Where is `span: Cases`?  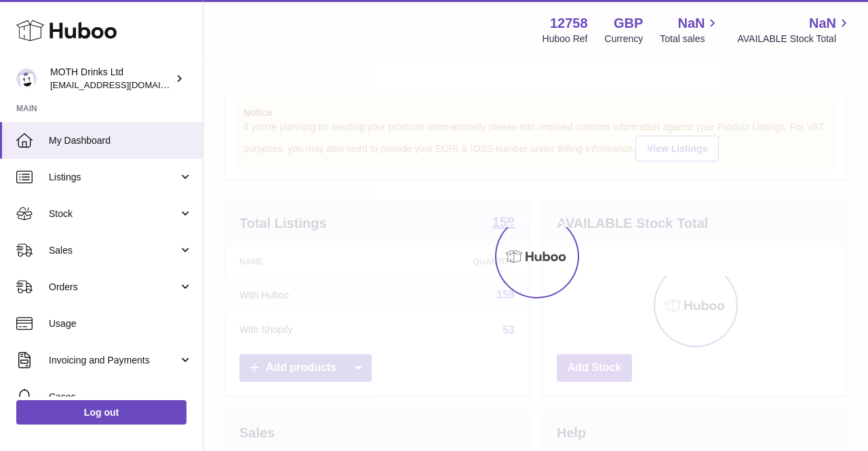 span: Cases is located at coordinates (121, 397).